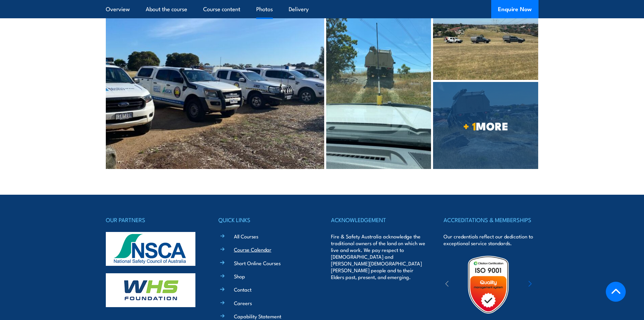 This screenshot has height=320, width=644. Describe the element at coordinates (378, 257) in the screenshot. I see `p: Fire & Safety Australia acknowledge the traditional owners of the land on which we live and work....` at that location.